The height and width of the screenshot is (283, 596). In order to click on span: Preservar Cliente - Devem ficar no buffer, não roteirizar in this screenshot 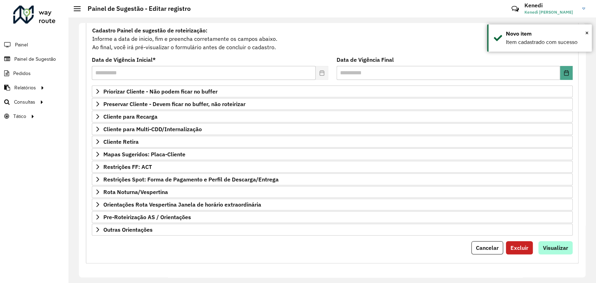, I will do `click(174, 104)`.